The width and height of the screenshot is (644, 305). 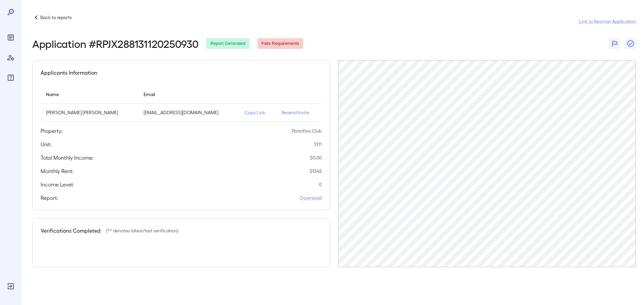 I want to click on p: 1311, so click(x=318, y=144).